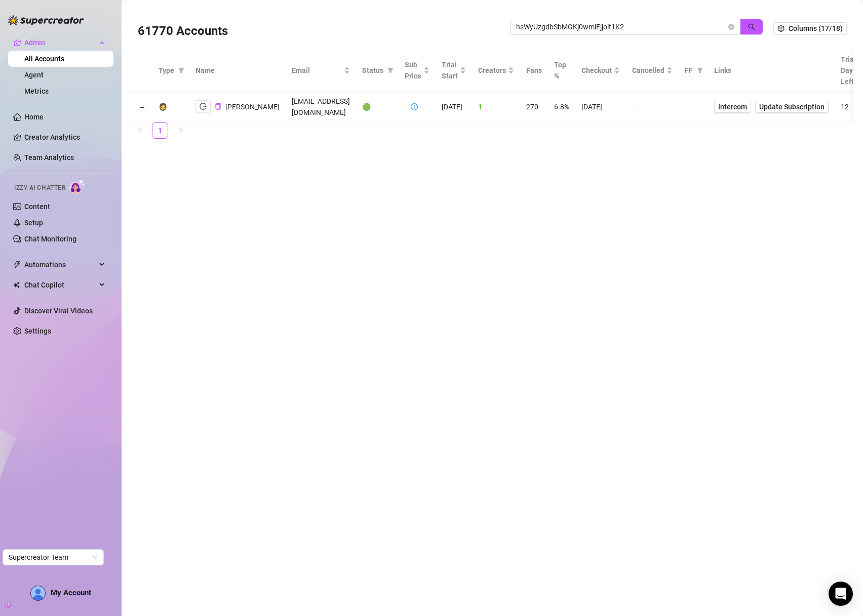 The image size is (863, 616). Describe the element at coordinates (142, 107) in the screenshot. I see `button: Expand row` at that location.